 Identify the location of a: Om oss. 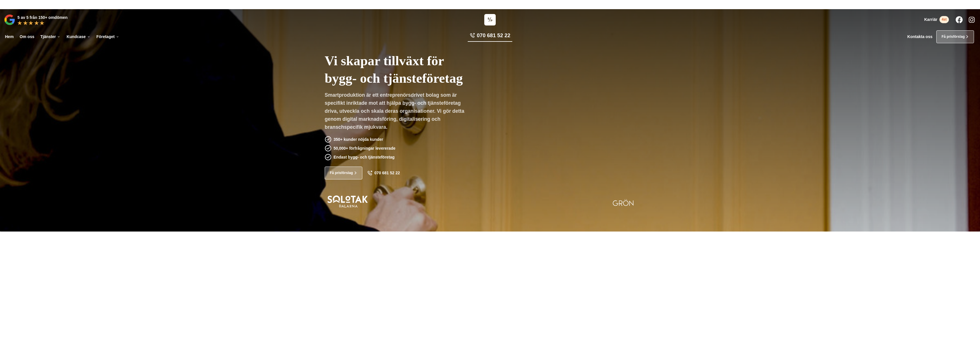
(27, 36).